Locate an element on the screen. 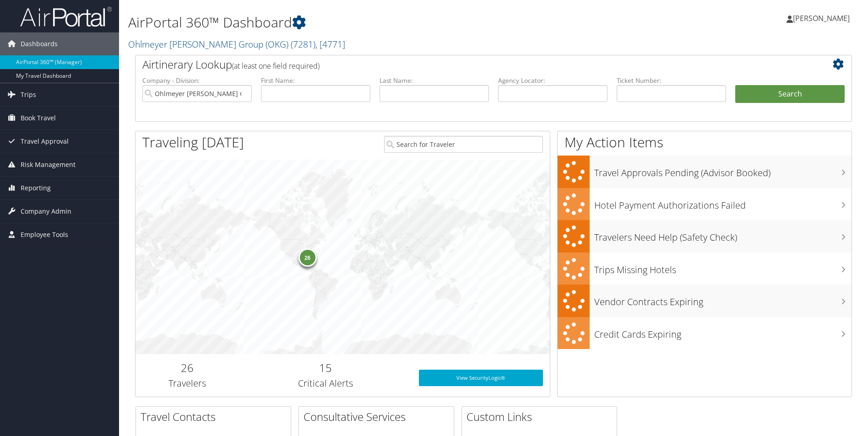  a: View SecurityLogic® is located at coordinates (481, 378).